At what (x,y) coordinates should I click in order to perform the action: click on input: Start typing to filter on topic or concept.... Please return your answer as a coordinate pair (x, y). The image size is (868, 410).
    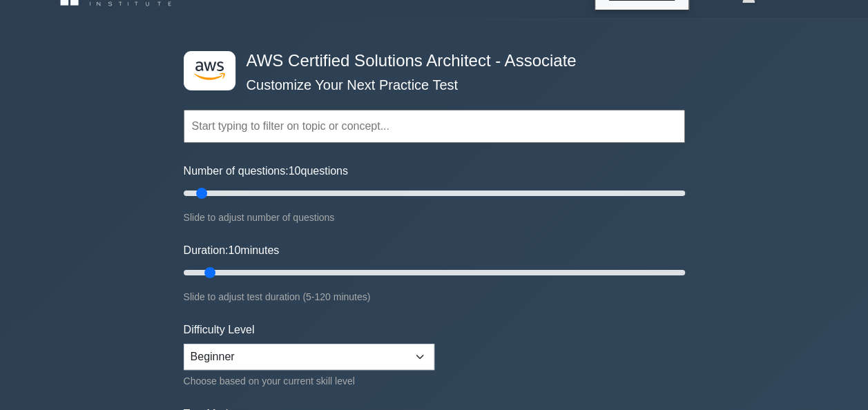
    Looking at the image, I should click on (434, 127).